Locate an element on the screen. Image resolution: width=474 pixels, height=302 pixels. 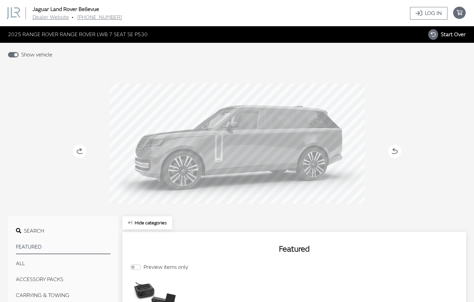
label: Preview items only is located at coordinates (166, 267).